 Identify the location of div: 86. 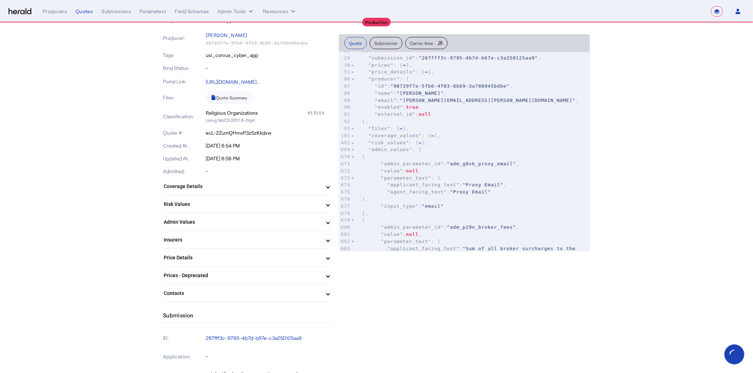
(345, 79).